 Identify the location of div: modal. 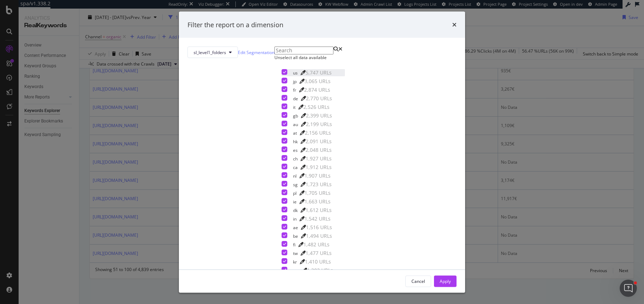
(322, 152).